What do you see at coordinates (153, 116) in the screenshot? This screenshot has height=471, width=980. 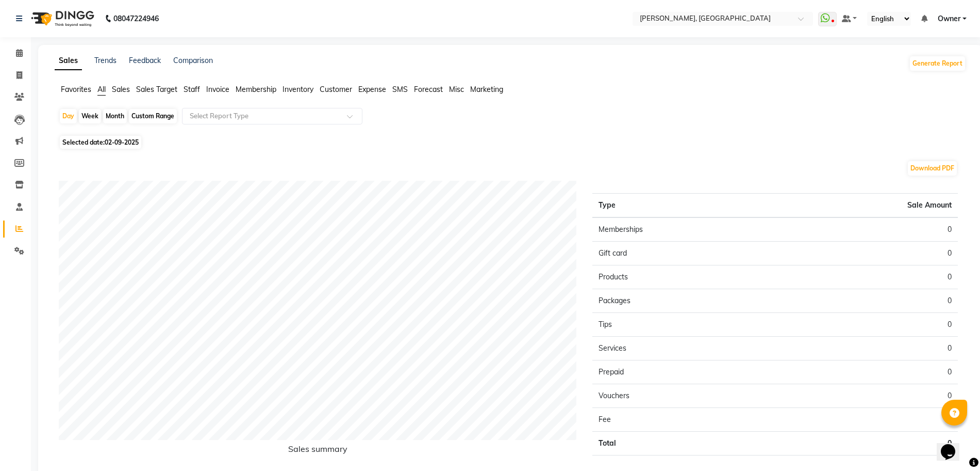 I see `div: Custom Range` at bounding box center [153, 116].